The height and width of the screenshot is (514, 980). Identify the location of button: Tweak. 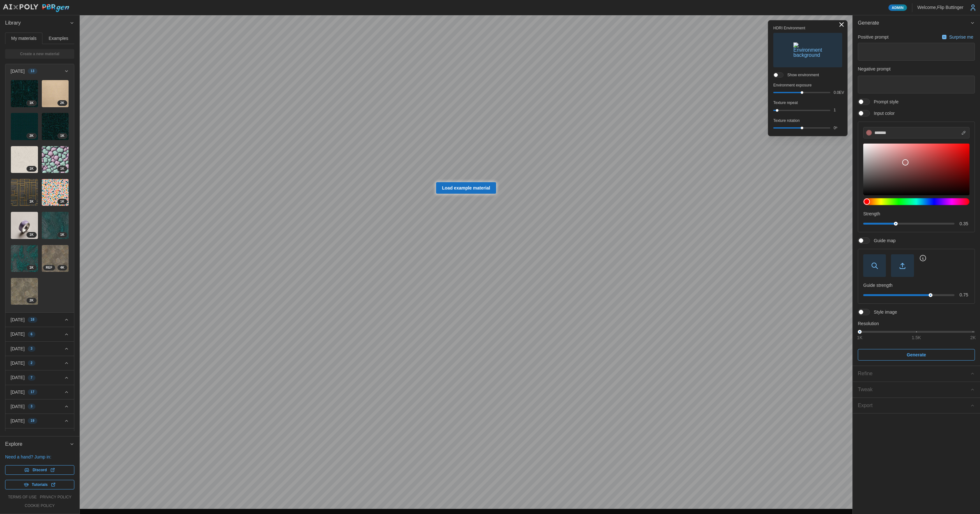
(916, 390).